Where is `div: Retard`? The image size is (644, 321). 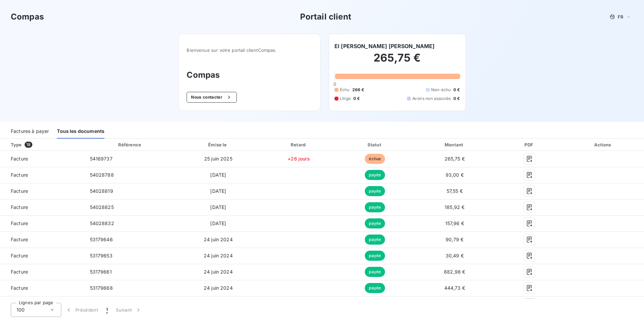
div: Retard is located at coordinates (299, 145).